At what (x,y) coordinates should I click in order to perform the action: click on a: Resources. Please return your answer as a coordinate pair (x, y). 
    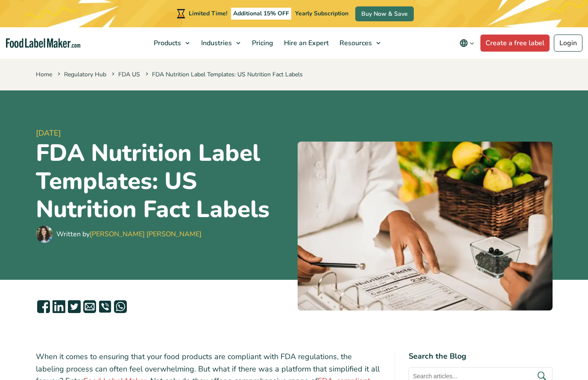
    Looking at the image, I should click on (359, 43).